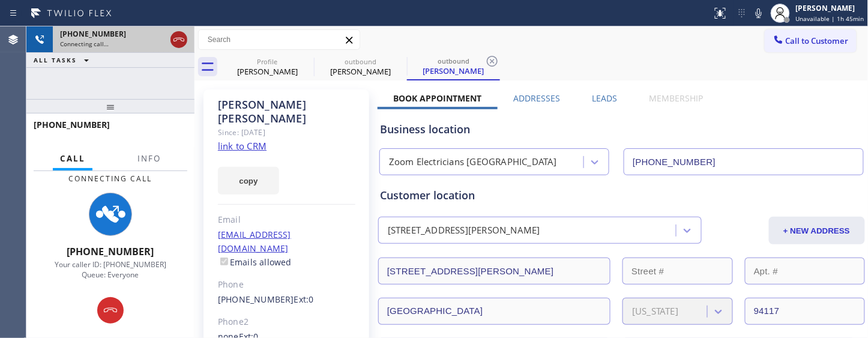  What do you see at coordinates (267, 66) in the screenshot?
I see `div: Pat Hull` at bounding box center [267, 66].